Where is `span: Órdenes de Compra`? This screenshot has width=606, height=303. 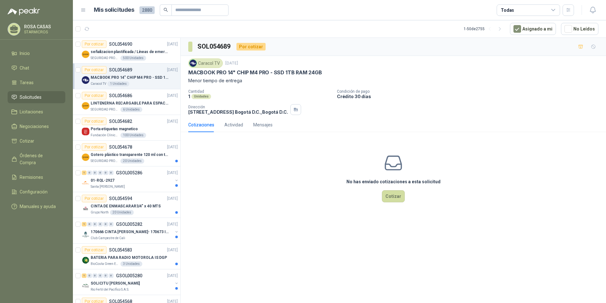 span: Órdenes de Compra is located at coordinates (39, 159).